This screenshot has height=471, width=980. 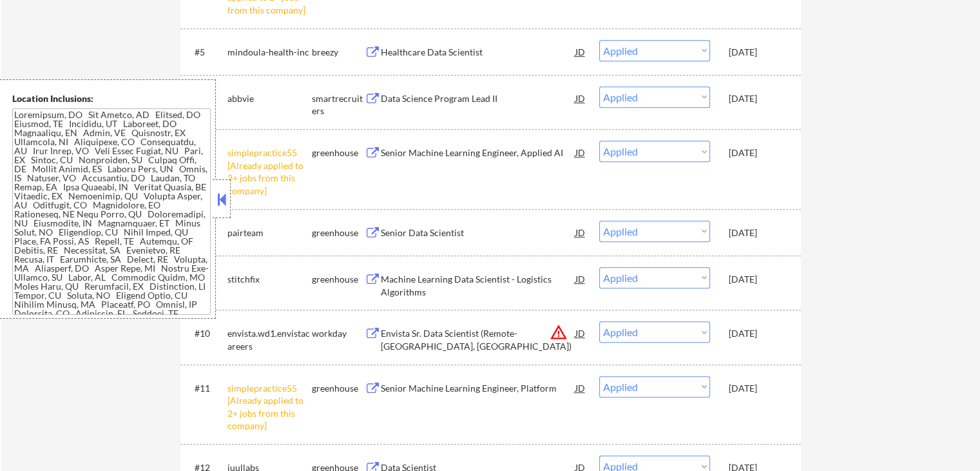 What do you see at coordinates (478, 233) in the screenshot?
I see `div: Senior Data Scientist` at bounding box center [478, 233].